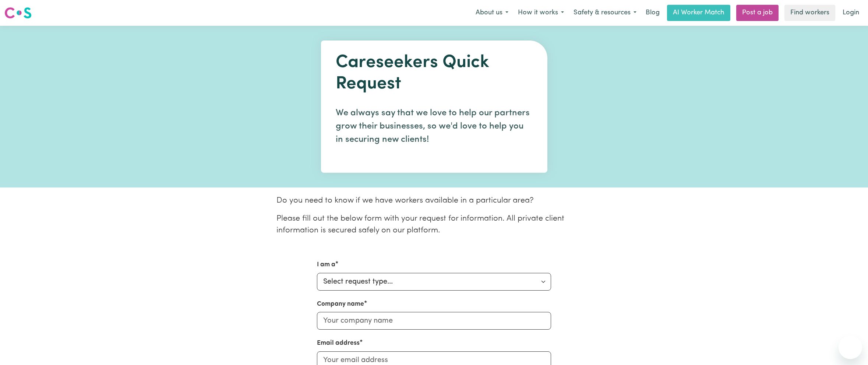 This screenshot has width=868, height=365. What do you see at coordinates (341, 304) in the screenshot?
I see `label: Company name` at bounding box center [341, 304].